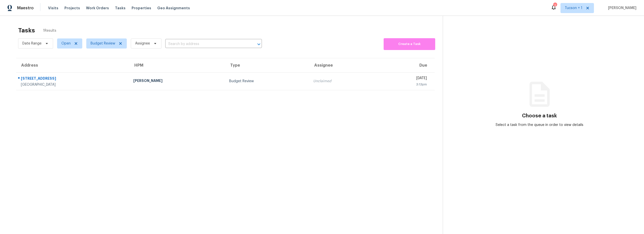 The image size is (644, 234). I want to click on span: Create a Task, so click(409, 44).